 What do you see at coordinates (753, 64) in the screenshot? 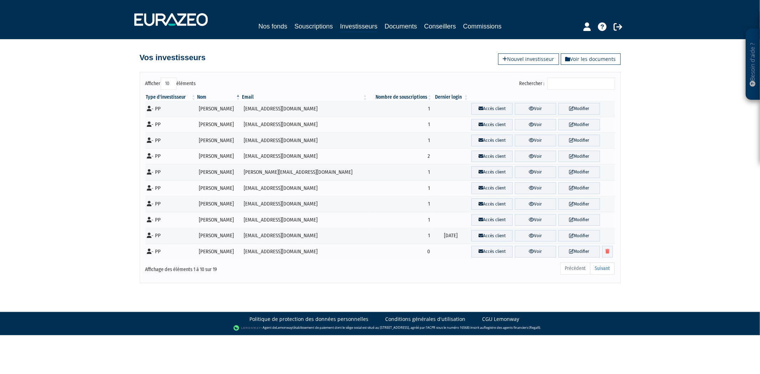
I see `p: Besoin d'aide ?` at bounding box center [753, 64].